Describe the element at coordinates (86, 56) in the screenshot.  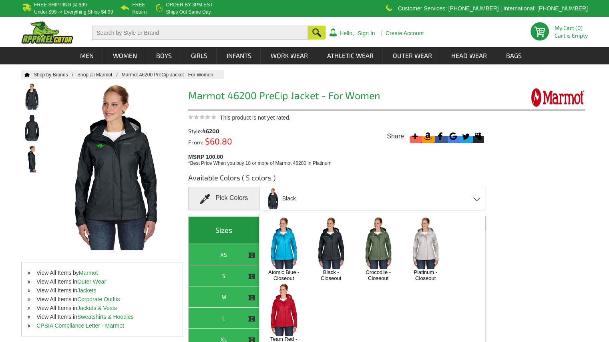
I see `a: Men` at that location.